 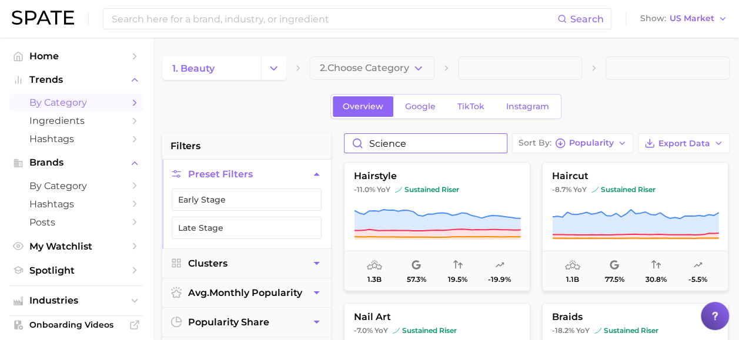 What do you see at coordinates (76, 325) in the screenshot?
I see `span: Onboarding Videos` at bounding box center [76, 325].